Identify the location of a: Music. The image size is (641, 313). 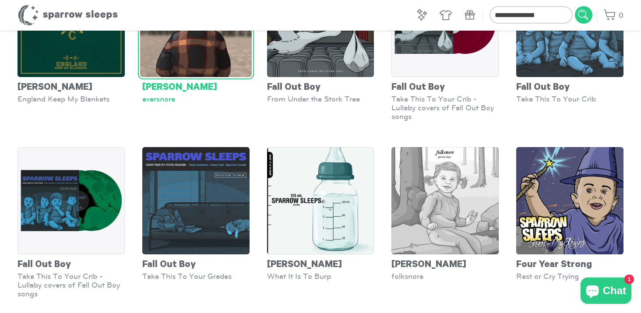
(422, 16).